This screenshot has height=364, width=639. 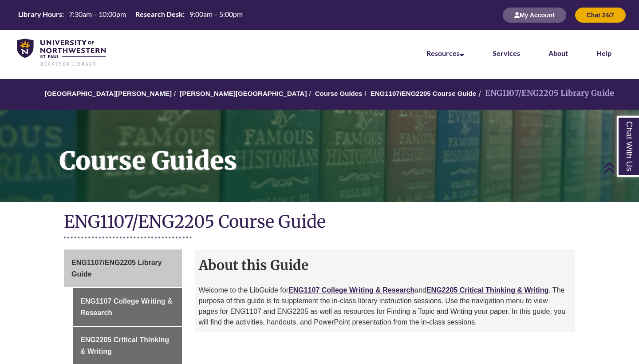 I want to click on a: Hours Today, so click(x=131, y=15).